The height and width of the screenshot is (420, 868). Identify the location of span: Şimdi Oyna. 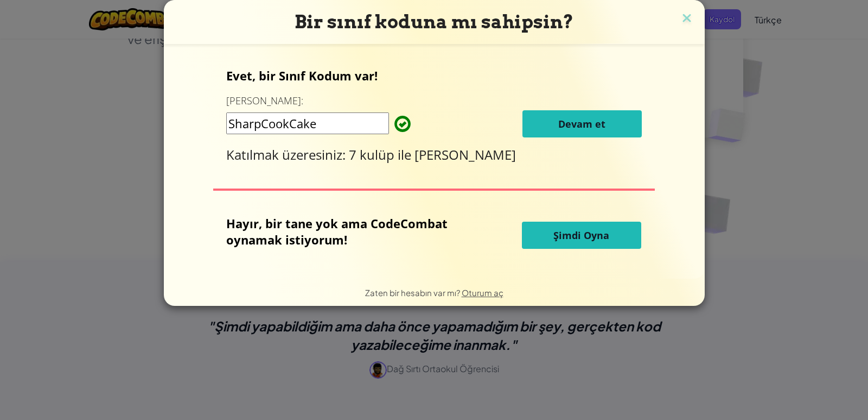
(581, 235).